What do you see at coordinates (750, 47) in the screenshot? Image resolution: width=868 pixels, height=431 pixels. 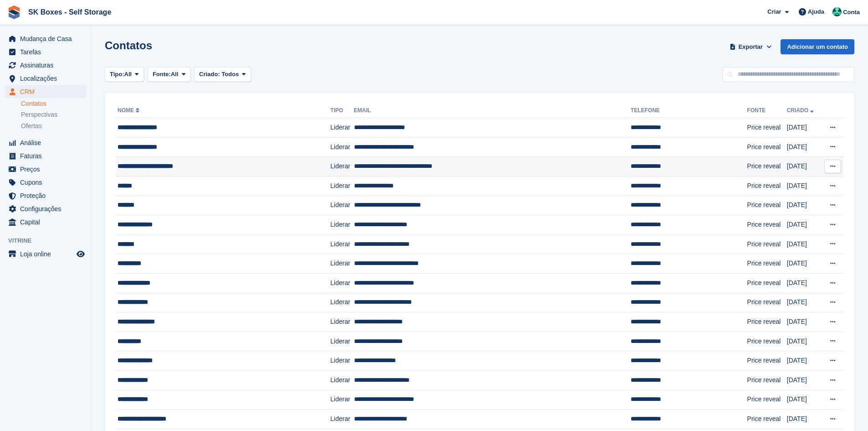 I see `button: Exportar` at bounding box center [750, 47].